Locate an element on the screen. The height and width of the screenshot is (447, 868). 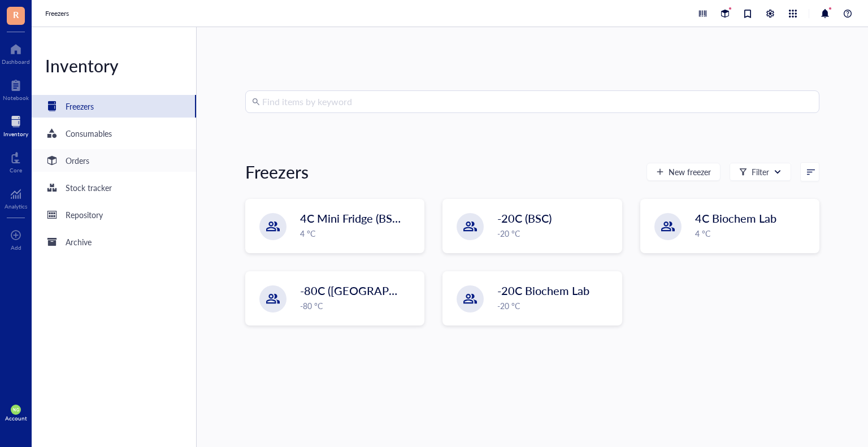
div: Archive is located at coordinates (78, 242).